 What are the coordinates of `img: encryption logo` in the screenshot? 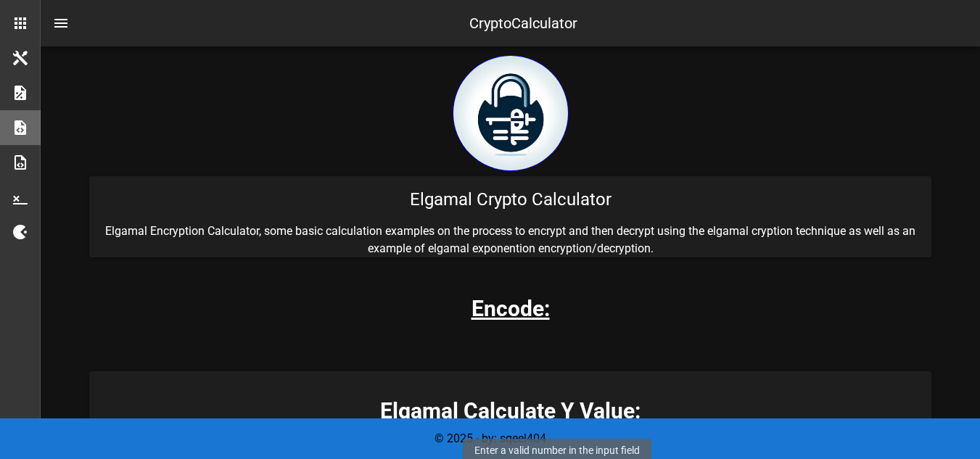 It's located at (510, 113).